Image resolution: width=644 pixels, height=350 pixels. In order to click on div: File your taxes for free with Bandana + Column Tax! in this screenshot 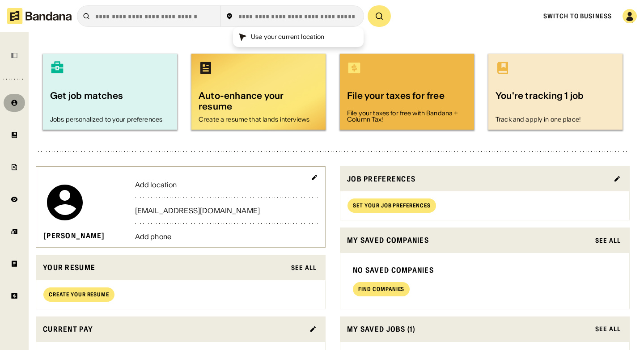, I will do `click(407, 116)`.